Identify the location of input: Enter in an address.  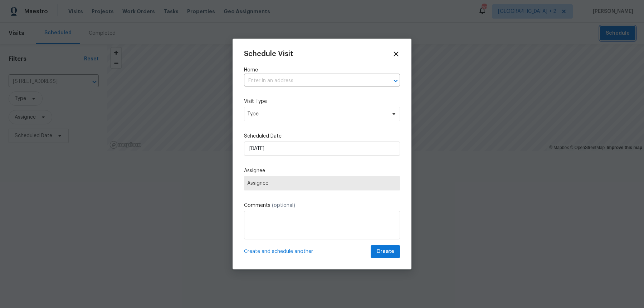
(312, 81).